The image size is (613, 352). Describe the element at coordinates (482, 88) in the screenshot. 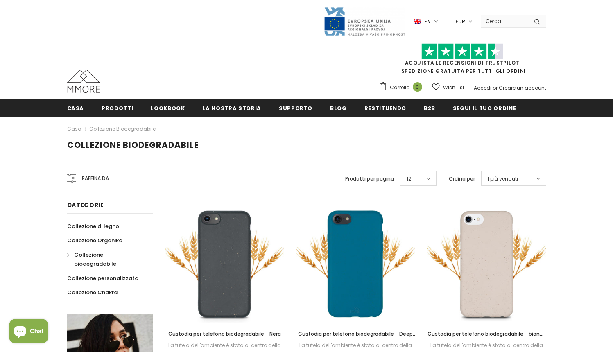

I see `a: Accedi` at that location.